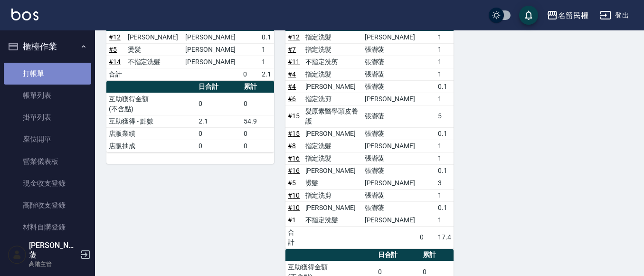 The image size is (644, 276). What do you see at coordinates (218, 87) in the screenshot?
I see `th: 日合計` at bounding box center [218, 87].